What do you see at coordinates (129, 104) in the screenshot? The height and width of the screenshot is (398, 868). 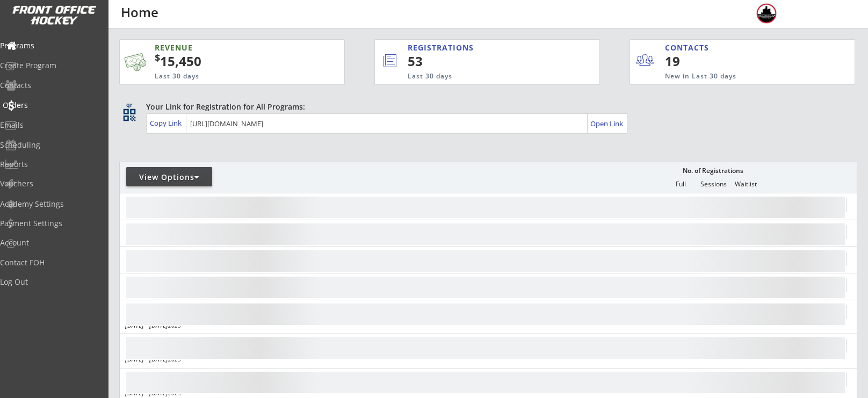 I see `div: qr` at bounding box center [129, 104].